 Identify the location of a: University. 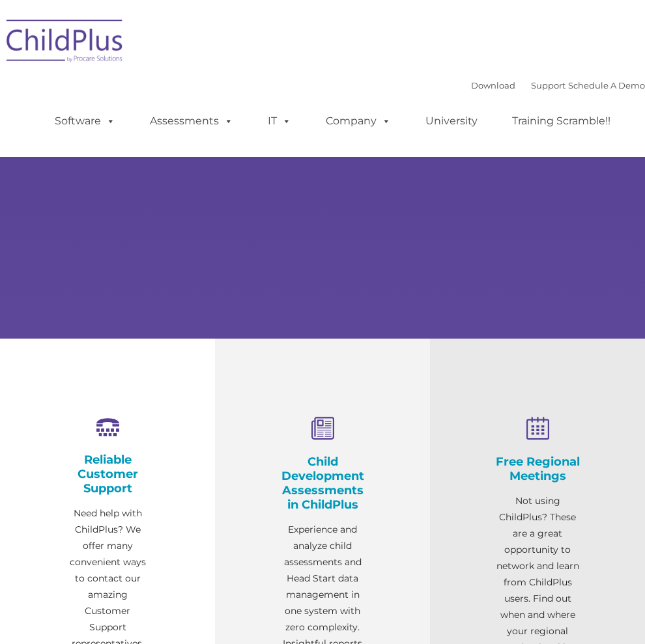
(452, 121).